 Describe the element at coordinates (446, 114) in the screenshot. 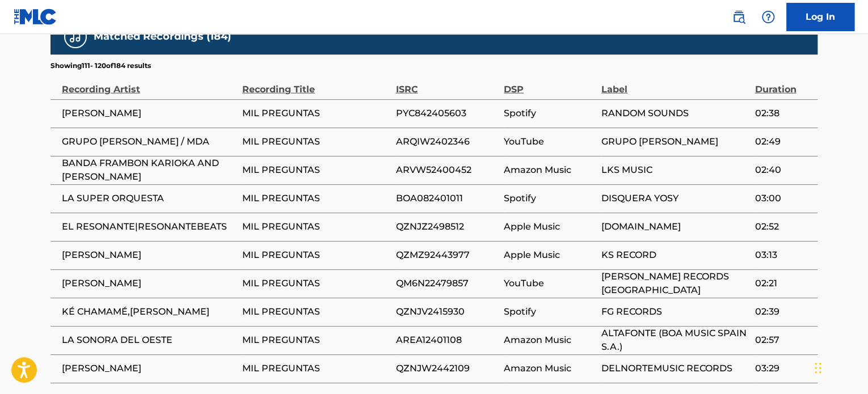

I see `span: PYC842405603` at that location.